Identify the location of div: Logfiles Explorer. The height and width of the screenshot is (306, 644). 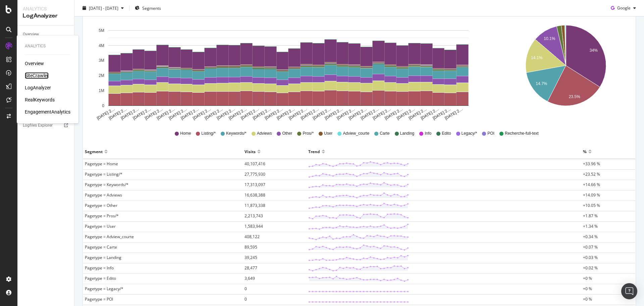
(38, 125).